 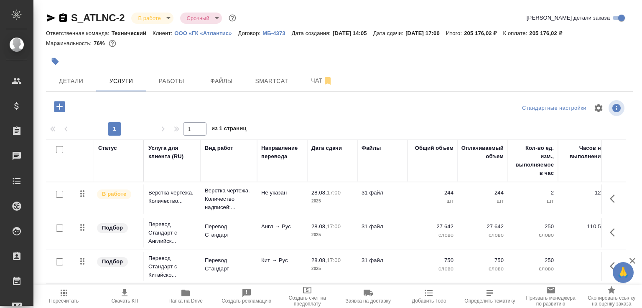 I want to click on span: Детали, so click(x=71, y=81).